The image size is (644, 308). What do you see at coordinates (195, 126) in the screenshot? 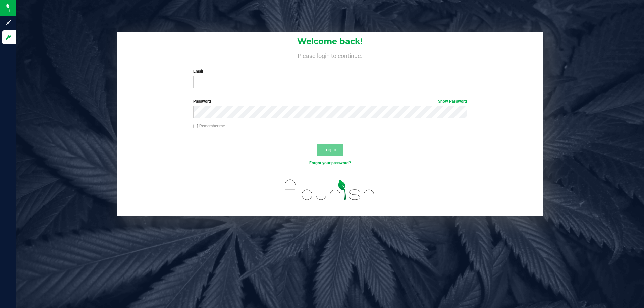
I see `input: Remember me` at bounding box center [195, 126].